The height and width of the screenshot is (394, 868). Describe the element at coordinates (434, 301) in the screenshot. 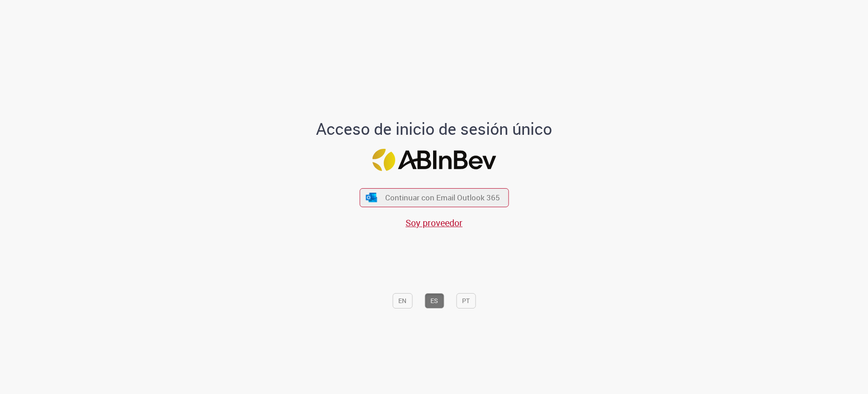

I see `button: ES` at that location.